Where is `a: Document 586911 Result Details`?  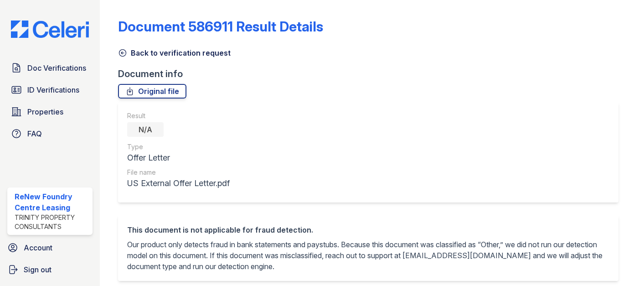 a: Document 586911 Result Details is located at coordinates (221, 27).